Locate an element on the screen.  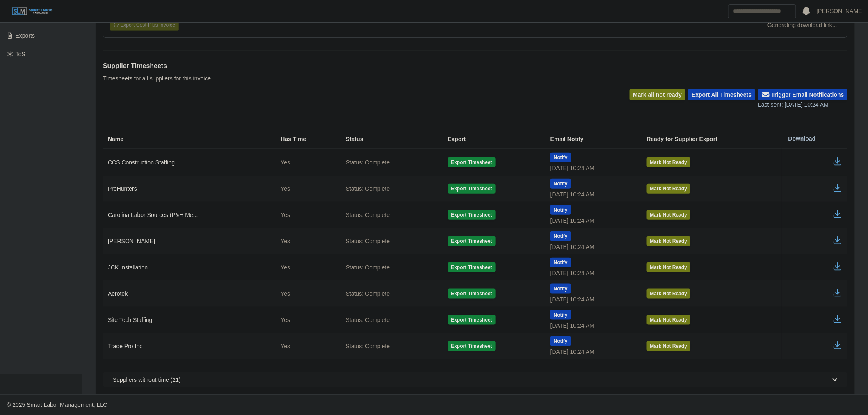
th: Name is located at coordinates (188, 139).